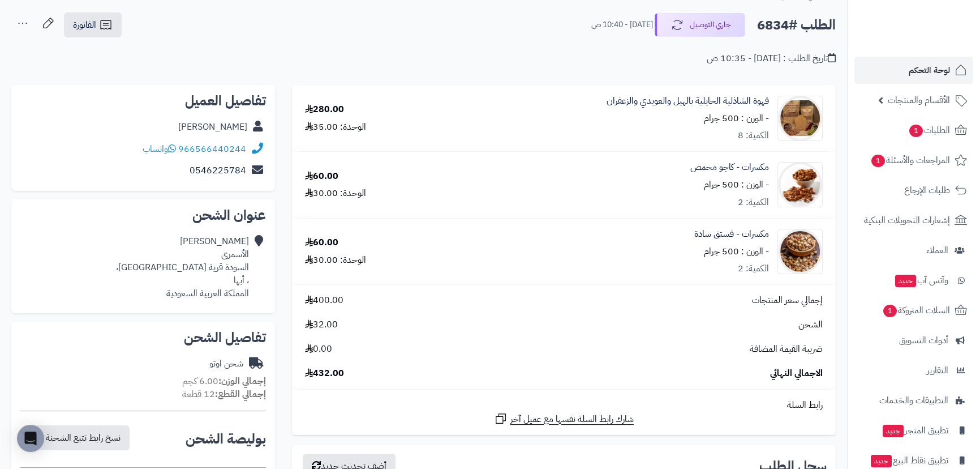 The image size is (980, 469). What do you see at coordinates (938, 370) in the screenshot?
I see `span: التقارير` at bounding box center [938, 370].